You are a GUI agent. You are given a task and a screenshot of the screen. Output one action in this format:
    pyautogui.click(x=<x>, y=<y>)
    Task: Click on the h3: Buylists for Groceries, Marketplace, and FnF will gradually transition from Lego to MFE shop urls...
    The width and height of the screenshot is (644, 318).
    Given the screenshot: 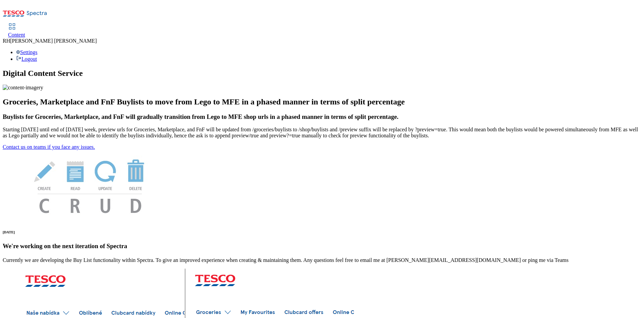 What is the action you would take?
    pyautogui.click(x=322, y=116)
    